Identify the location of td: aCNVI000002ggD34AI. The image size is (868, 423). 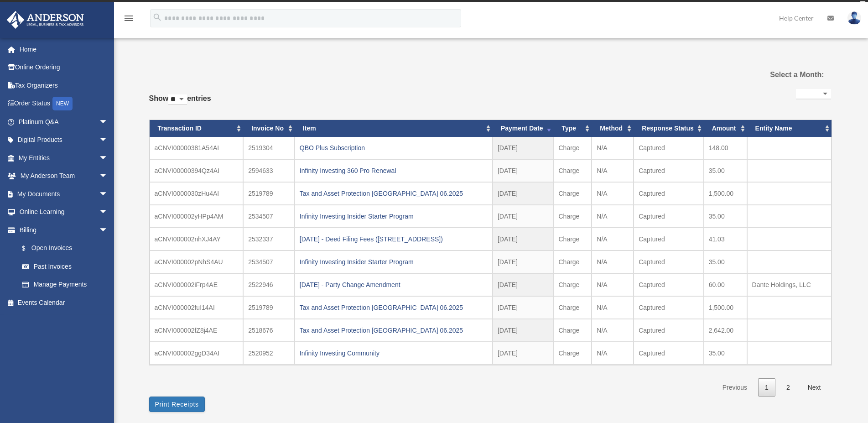
(197, 353).